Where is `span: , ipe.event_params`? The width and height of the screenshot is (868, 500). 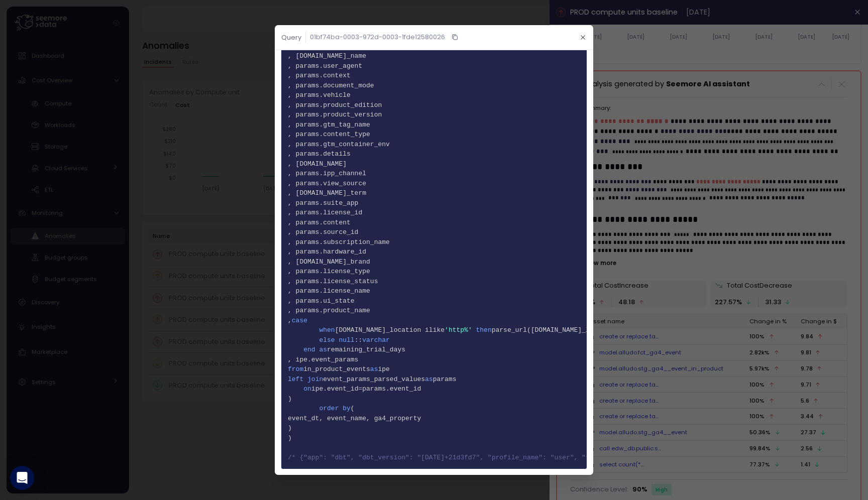 span: , ipe.event_params is located at coordinates (434, 359).